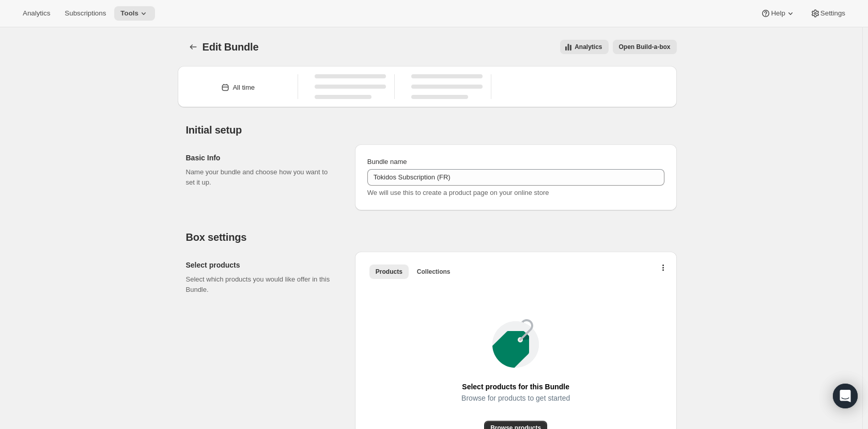  I want to click on h2: Box settings, so click(432, 238).